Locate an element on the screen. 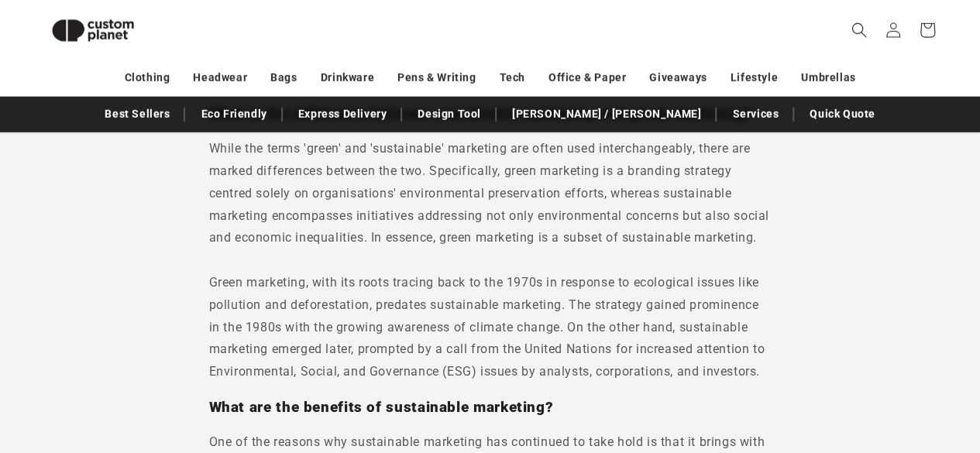 The width and height of the screenshot is (980, 453). a: Office & Paper is located at coordinates (587, 77).